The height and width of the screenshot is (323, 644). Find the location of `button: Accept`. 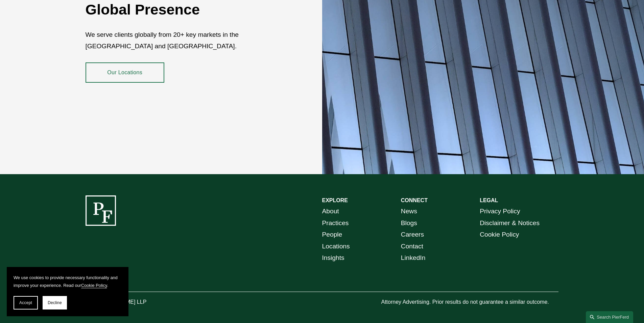

button: Accept is located at coordinates (25, 303).